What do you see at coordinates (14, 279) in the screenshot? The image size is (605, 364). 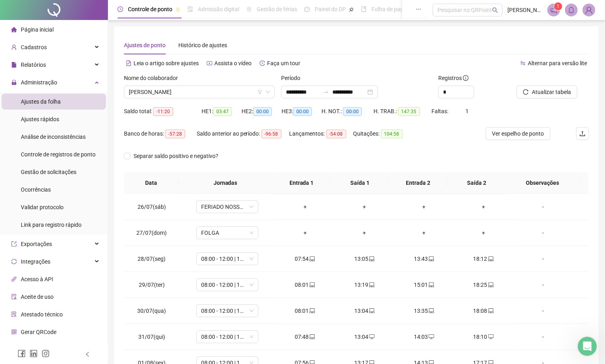 I see `span: api` at bounding box center [14, 279].